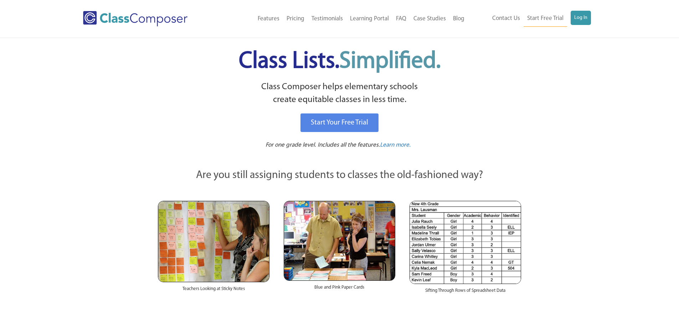  What do you see at coordinates (459, 19) in the screenshot?
I see `a: Blog` at bounding box center [459, 19].